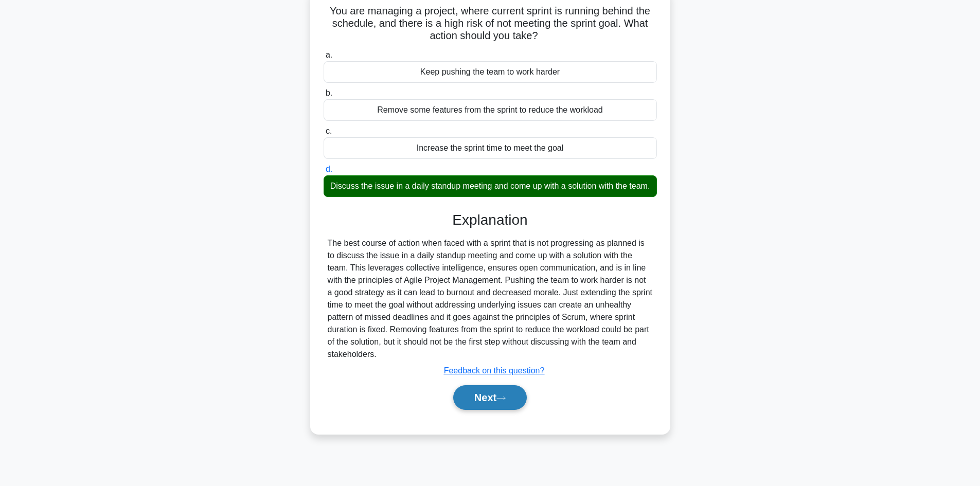 This screenshot has height=486, width=980. What do you see at coordinates (490, 221) in the screenshot?
I see `h3: Explanation` at bounding box center [490, 221].